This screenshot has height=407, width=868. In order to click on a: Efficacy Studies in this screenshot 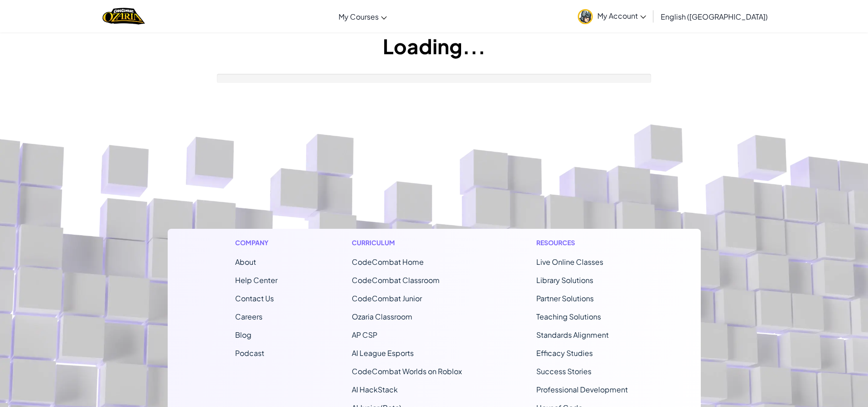, I will do `click(565, 353)`.